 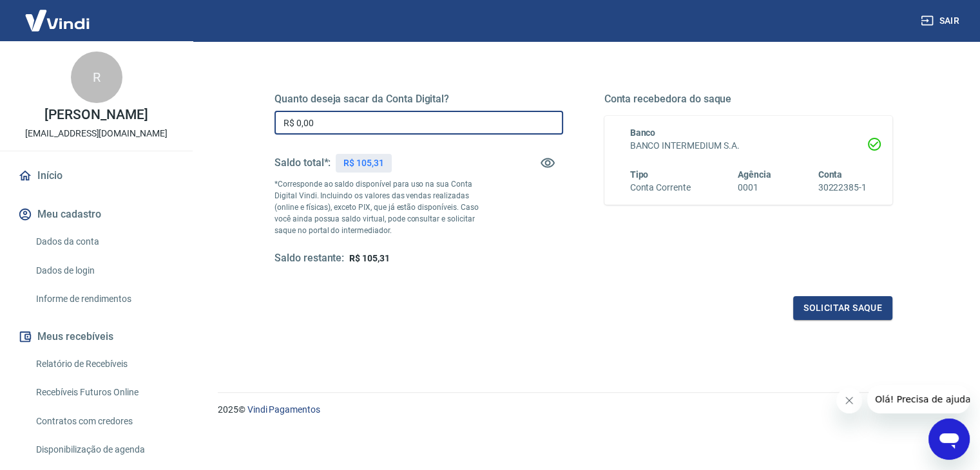 I want to click on p: *Corresponde ao saldo disponível para uso na sua Conta Digital Vindi. Incluindo os valores das ve..., so click(x=383, y=207).